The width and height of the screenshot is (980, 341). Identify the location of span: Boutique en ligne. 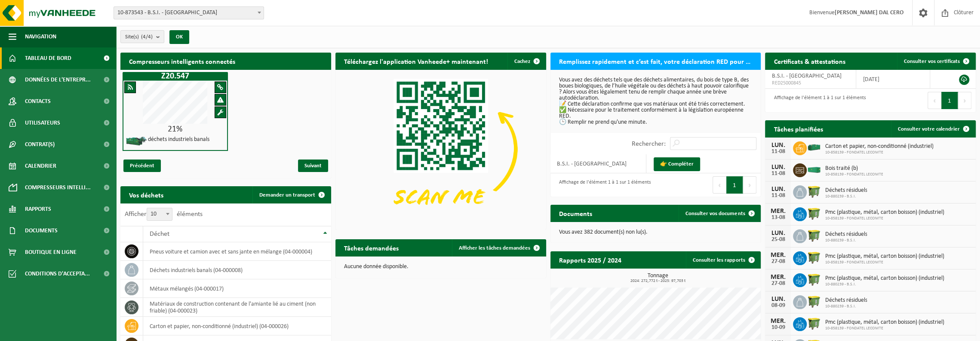
(50, 252).